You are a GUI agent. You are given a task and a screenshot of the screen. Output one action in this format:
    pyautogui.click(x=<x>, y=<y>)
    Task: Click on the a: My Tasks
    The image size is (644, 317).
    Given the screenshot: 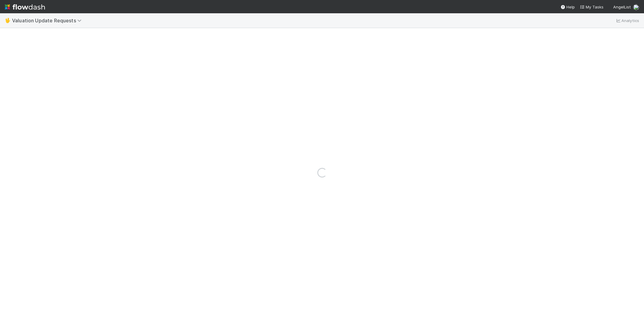 What is the action you would take?
    pyautogui.click(x=591, y=7)
    